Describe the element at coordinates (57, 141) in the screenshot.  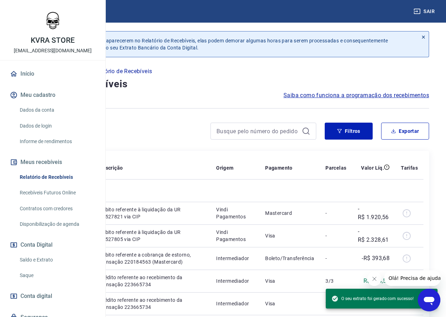
I see `a: Informe de rendimentos` at that location.